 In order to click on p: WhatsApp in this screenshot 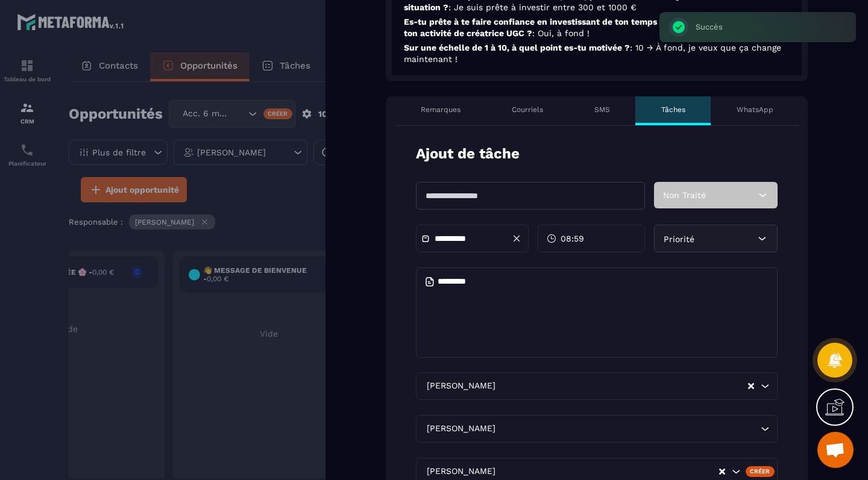, I will do `click(755, 110)`.